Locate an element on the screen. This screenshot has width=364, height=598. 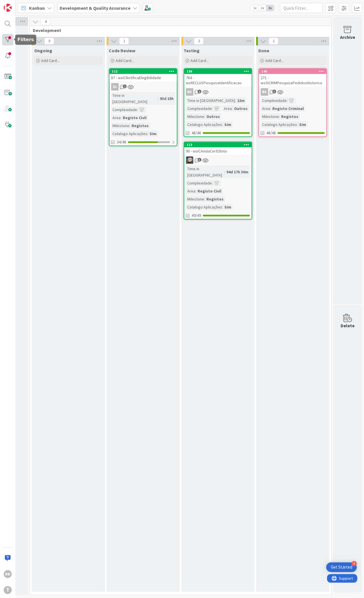
span: 49/49 is located at coordinates (197, 215).